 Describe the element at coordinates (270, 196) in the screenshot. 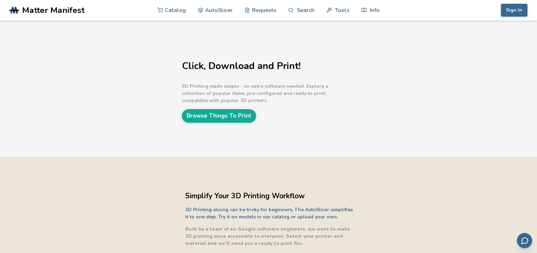

I see `h2: Simplify Your 3D Printing Workflow` at that location.